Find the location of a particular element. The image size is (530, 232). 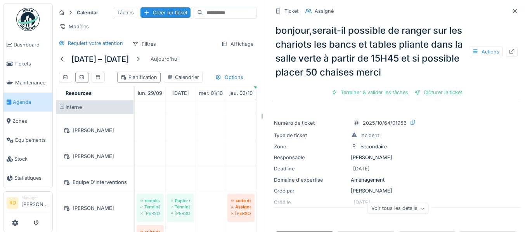

div: Voir tous les détails is located at coordinates (398, 209).